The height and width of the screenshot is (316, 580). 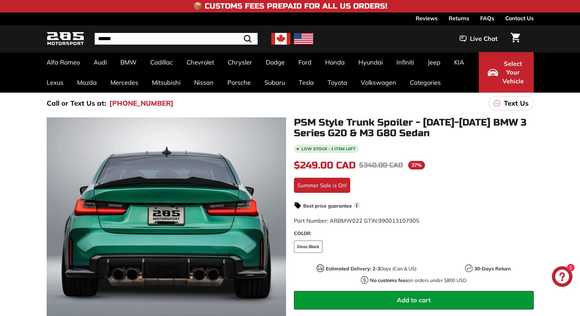 What do you see at coordinates (322, 185) in the screenshot?
I see `div: Summer Sale is On!` at bounding box center [322, 185].